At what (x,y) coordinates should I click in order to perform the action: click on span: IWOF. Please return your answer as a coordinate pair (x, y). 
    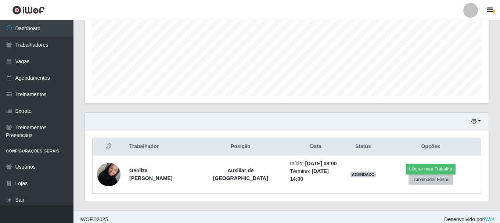
    Looking at the image, I should click on (86, 219).